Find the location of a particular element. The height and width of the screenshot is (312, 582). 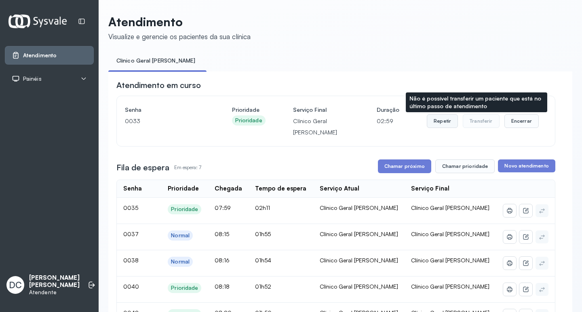

div: Chegada is located at coordinates (228, 189).